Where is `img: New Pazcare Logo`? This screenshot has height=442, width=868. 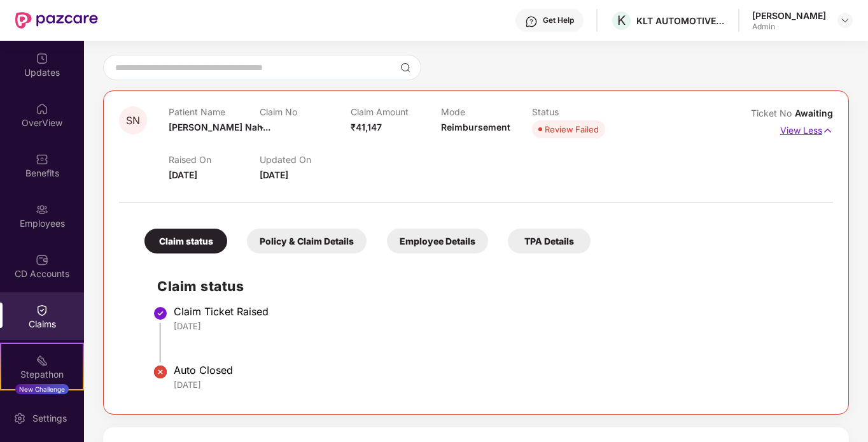 img: New Pazcare Logo is located at coordinates (57, 20).